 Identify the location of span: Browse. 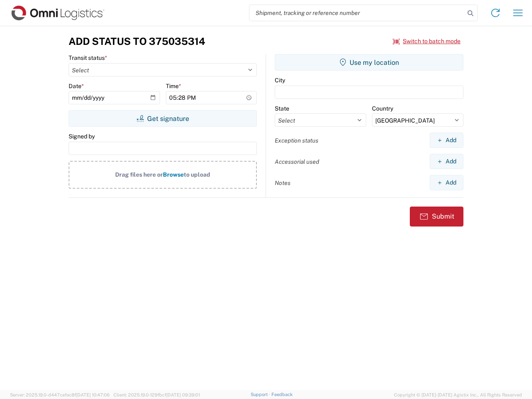
(173, 175).